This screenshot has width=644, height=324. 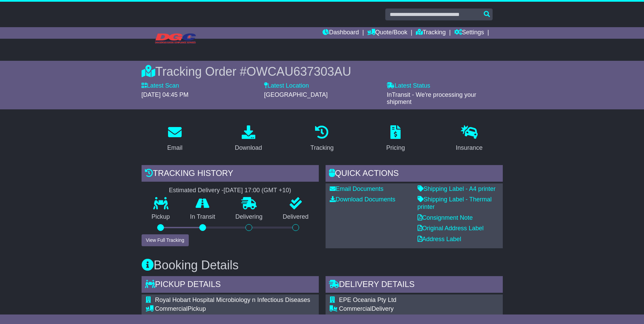 What do you see at coordinates (248, 139) in the screenshot?
I see `a: Download` at bounding box center [248, 139].